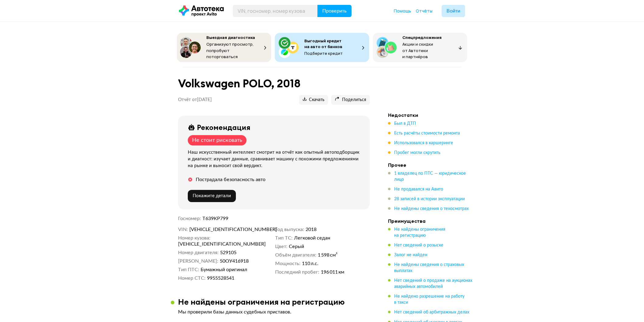 The image size is (644, 322). What do you see at coordinates (228, 253) in the screenshot?
I see `span: 529105` at bounding box center [228, 253].